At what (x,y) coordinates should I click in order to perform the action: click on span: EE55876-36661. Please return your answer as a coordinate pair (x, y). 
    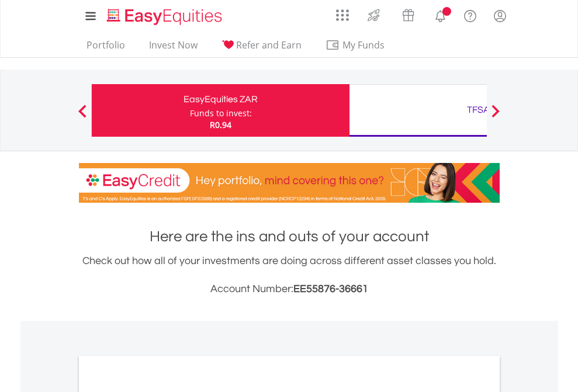
    Looking at the image, I should click on (331, 288).